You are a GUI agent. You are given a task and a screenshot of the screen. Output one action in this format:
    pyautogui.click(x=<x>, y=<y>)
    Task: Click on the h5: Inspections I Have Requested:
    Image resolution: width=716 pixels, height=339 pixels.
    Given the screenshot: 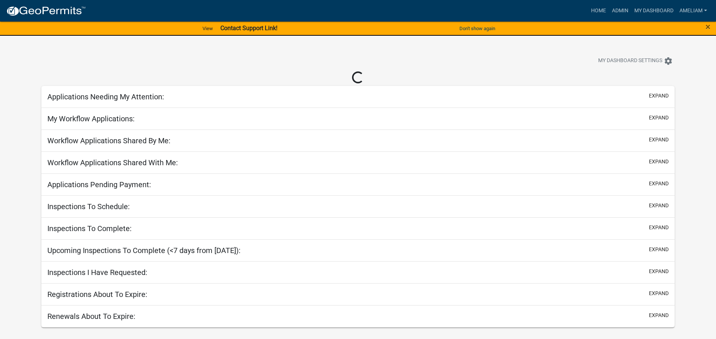 What is the action you would take?
    pyautogui.click(x=97, y=273)
    